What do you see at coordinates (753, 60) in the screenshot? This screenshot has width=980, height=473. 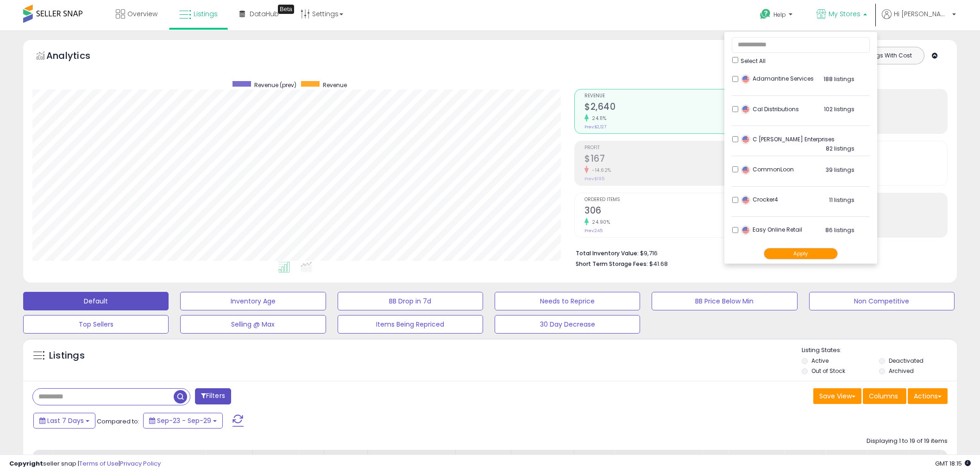 I see `span: Select All` at bounding box center [753, 60].